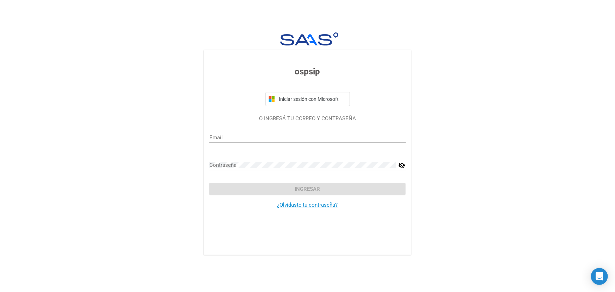  Describe the element at coordinates (312, 99) in the screenshot. I see `span: Iniciar sesión con Microsoft` at that location.